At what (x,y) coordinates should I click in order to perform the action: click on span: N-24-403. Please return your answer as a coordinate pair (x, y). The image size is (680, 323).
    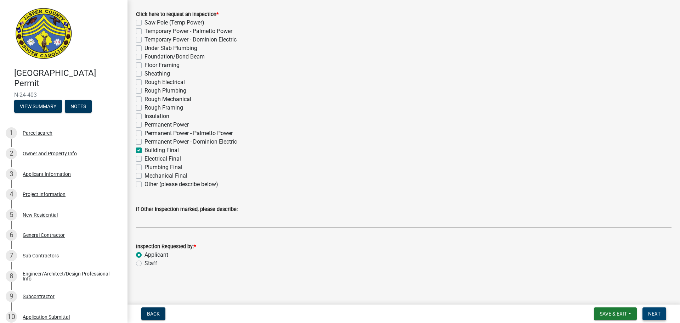
    Looking at the image, I should click on (64, 95).